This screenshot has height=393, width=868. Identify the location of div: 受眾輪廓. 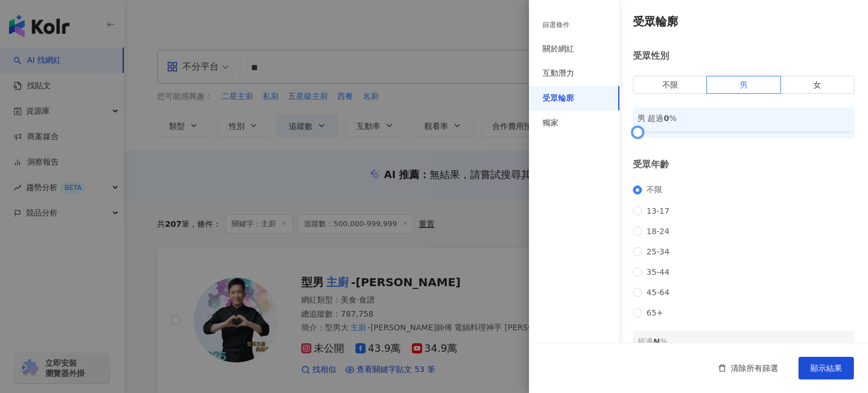
(559, 98).